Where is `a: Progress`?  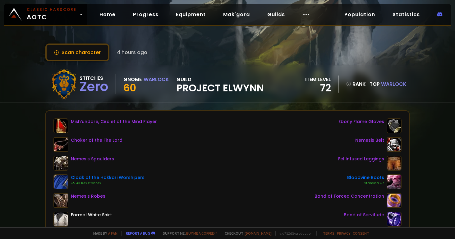 a: Progress is located at coordinates (146, 14).